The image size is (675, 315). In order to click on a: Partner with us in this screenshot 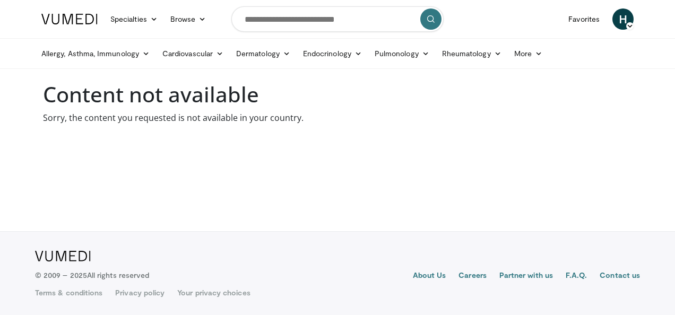, I will do `click(526, 277)`.